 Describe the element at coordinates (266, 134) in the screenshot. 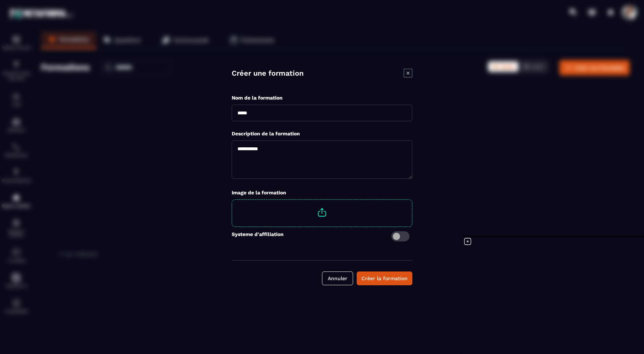

I see `label: Description de la formation` at that location.